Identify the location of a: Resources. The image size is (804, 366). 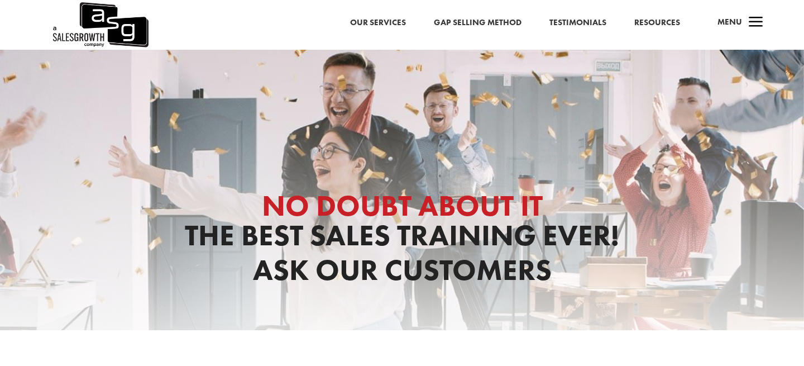
(657, 23).